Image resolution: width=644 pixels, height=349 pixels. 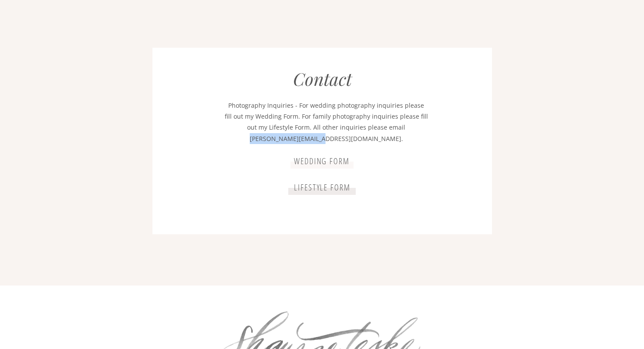 I want to click on p: lifestyle form, so click(x=322, y=187).